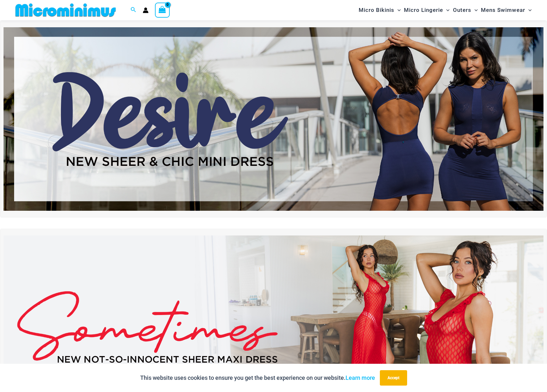 This screenshot has height=392, width=547. What do you see at coordinates (465, 10) in the screenshot?
I see `a: OutersMenu ToggleMenu Toggle` at bounding box center [465, 10].